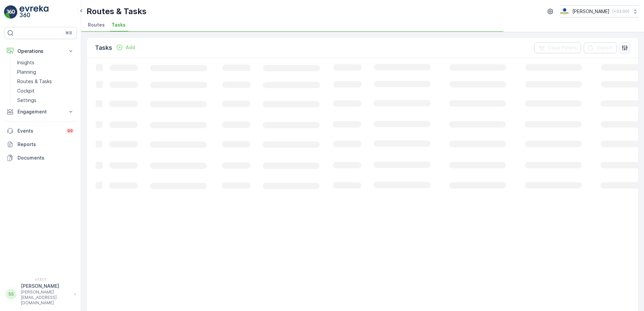  I want to click on p: Insights, so click(25, 63).